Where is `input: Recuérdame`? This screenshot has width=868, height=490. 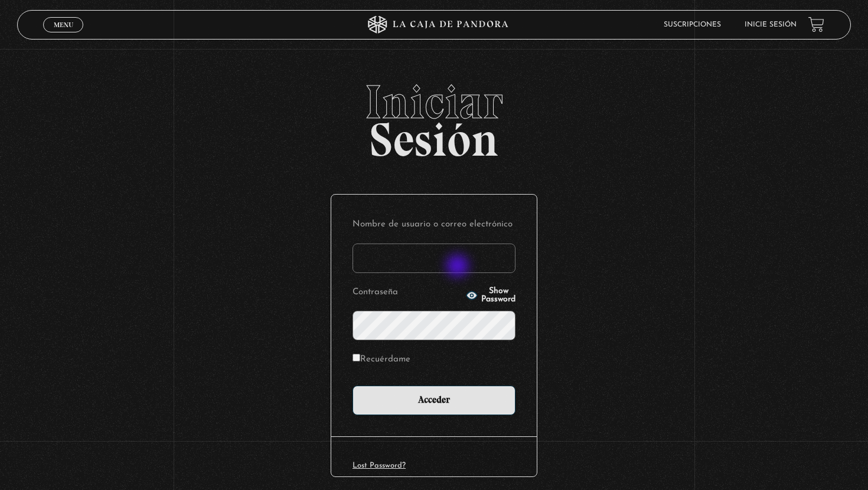 input: Recuérdame is located at coordinates (356, 358).